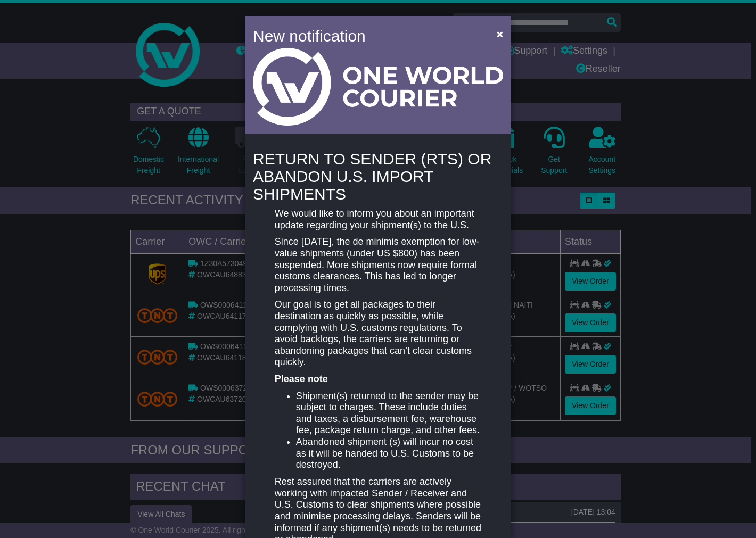  I want to click on img: Light, so click(378, 87).